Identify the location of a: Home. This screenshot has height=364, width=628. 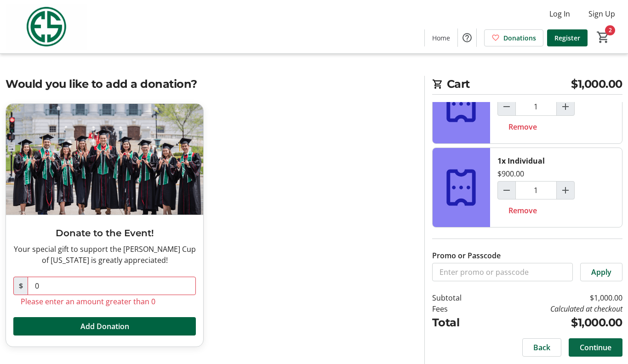
(441, 38).